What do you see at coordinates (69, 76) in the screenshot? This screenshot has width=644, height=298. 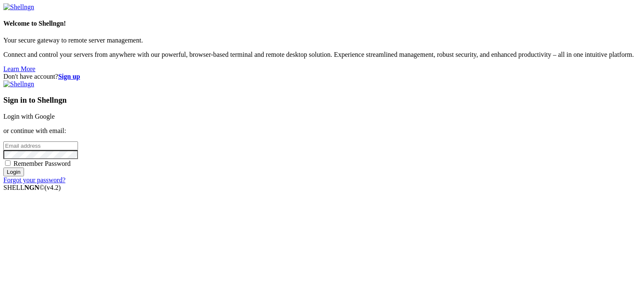 I see `a: Sign up` at bounding box center [69, 76].